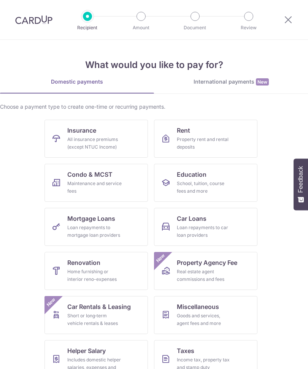 The width and height of the screenshot is (308, 369). What do you see at coordinates (207, 262) in the screenshot?
I see `span: Property Agency Fee` at bounding box center [207, 262].